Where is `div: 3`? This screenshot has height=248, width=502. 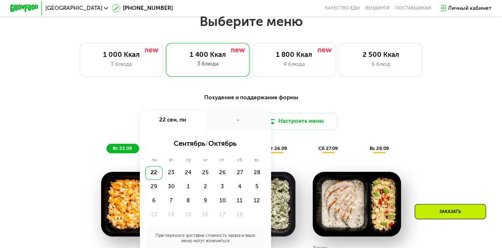 div: 3 is located at coordinates (223, 187).